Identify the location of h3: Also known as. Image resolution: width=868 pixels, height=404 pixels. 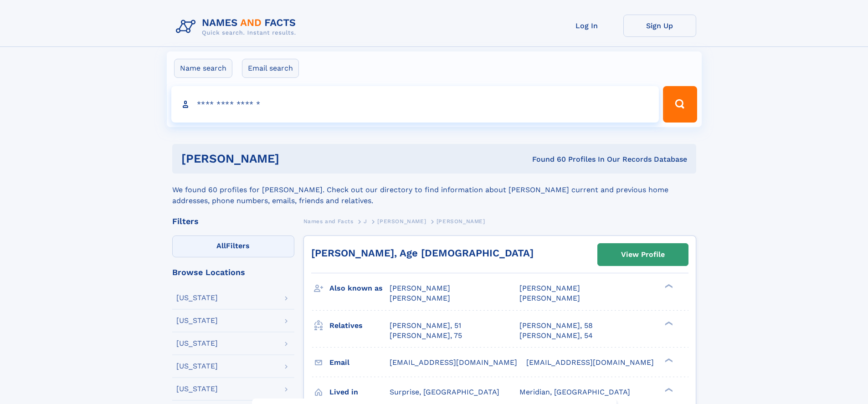
(359, 289).